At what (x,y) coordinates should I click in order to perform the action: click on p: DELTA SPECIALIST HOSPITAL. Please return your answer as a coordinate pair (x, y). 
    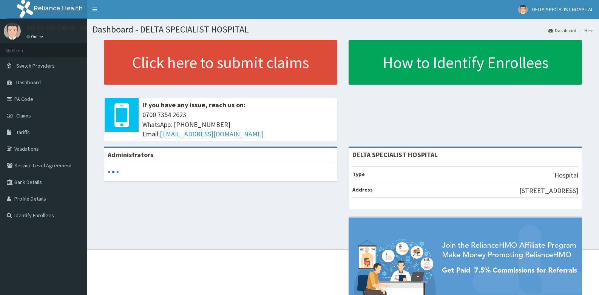
    Looking at the image, I should click on (68, 28).